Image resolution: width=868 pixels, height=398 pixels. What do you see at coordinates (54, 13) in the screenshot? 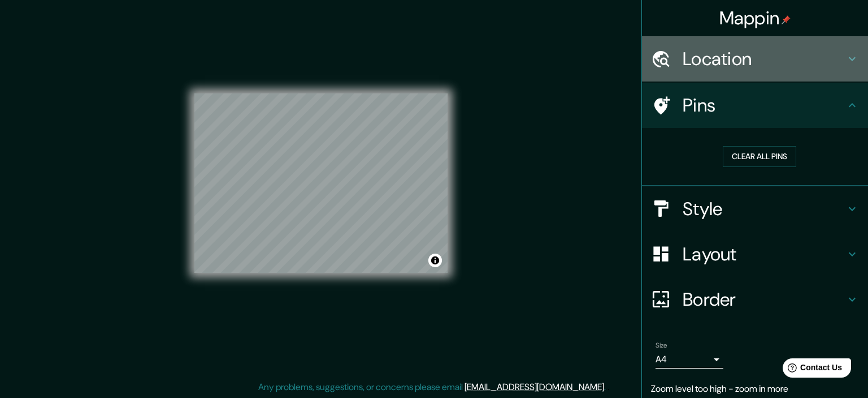
I see `span: Contact Us` at bounding box center [54, 13].